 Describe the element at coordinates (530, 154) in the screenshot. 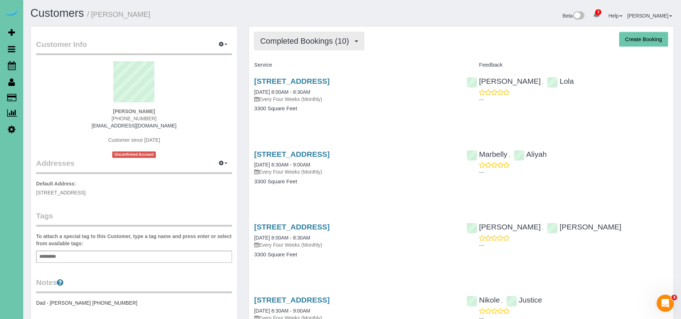

I see `a: Aliyah` at that location.